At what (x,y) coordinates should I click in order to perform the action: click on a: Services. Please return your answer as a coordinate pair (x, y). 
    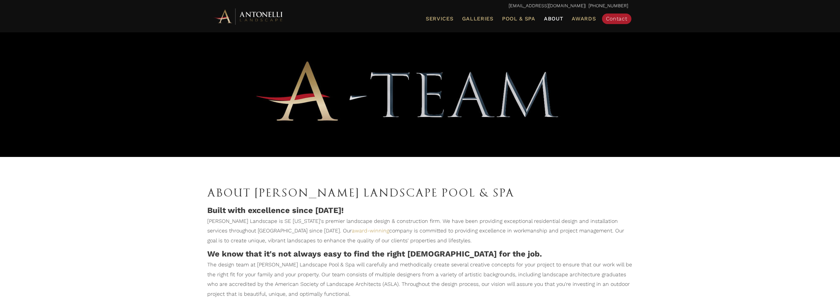
    Looking at the image, I should click on (439, 19).